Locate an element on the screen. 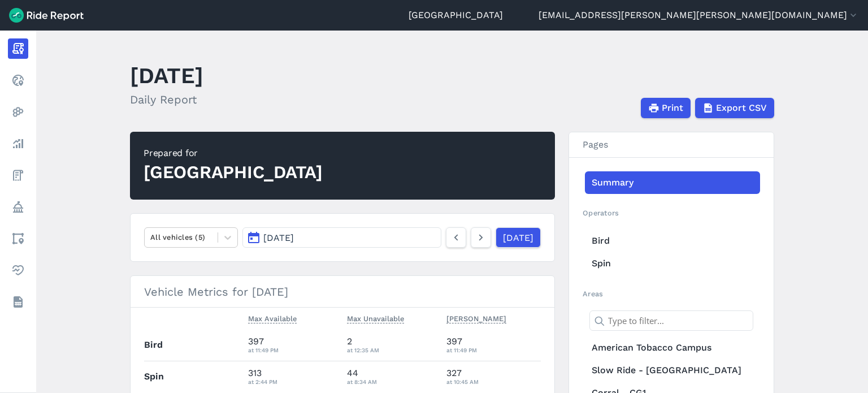 This screenshot has height=393, width=868. span: Print is located at coordinates (672, 108).